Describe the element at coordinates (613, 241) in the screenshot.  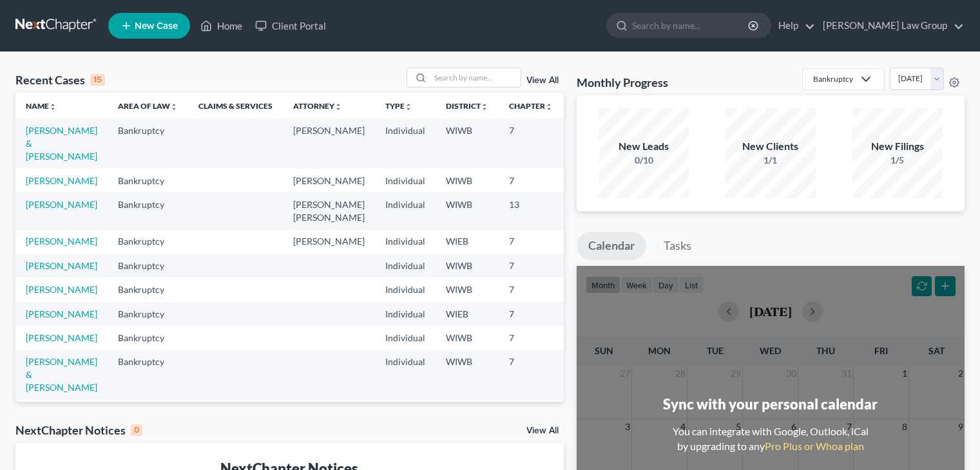
I see `td: 25-20952` at that location.